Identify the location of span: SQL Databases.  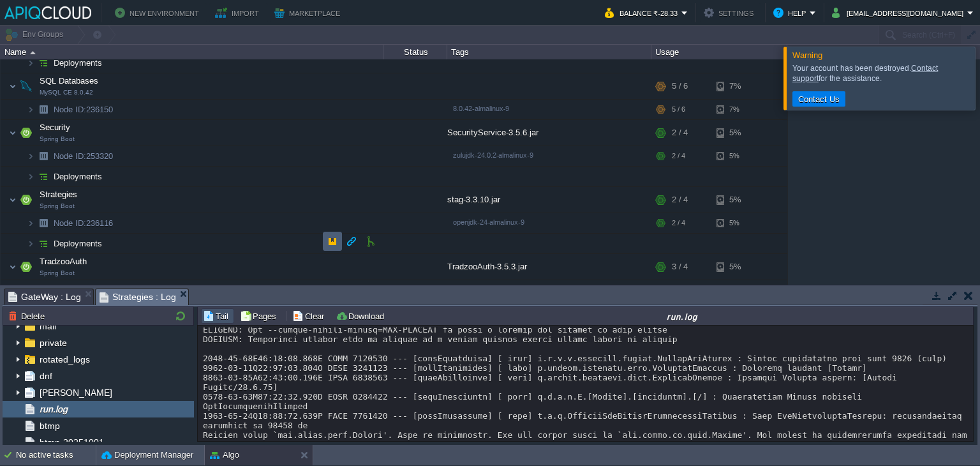
(69, 80).